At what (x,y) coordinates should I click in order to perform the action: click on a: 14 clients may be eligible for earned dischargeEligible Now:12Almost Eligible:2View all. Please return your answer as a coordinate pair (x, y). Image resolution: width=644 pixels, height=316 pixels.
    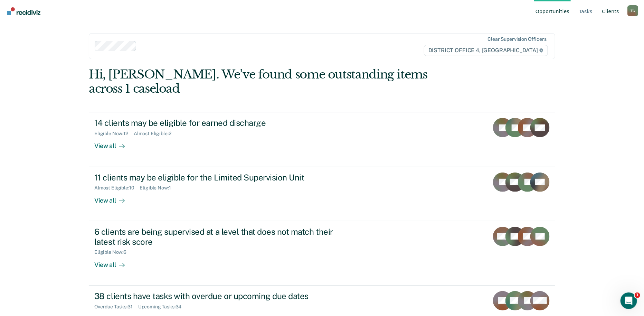
    Looking at the image, I should click on (322, 139).